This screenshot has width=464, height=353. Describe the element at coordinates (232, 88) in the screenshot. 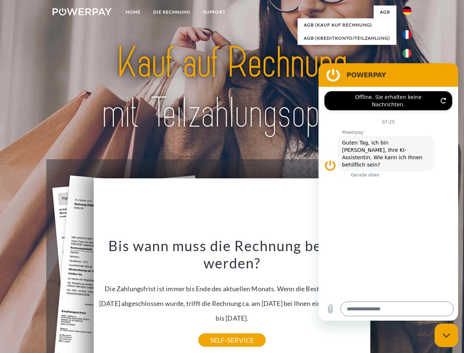

I see `img: title-powerpay_de.svg` at that location.